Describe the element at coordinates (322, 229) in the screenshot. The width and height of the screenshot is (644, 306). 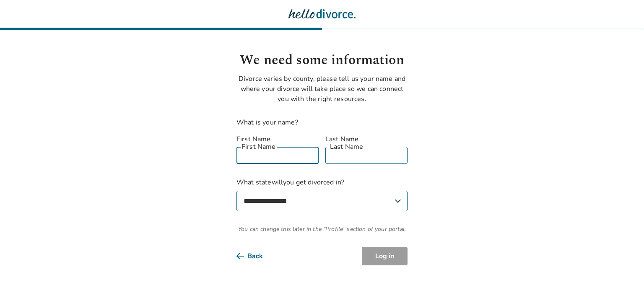
I see `span: You can change this later in the "Profile" section of your portal.` at that location.